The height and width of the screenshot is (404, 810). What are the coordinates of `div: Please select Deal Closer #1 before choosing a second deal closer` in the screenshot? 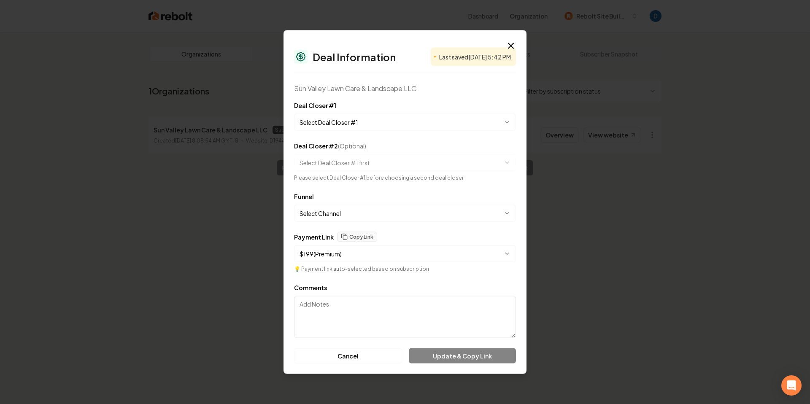 It's located at (405, 178).